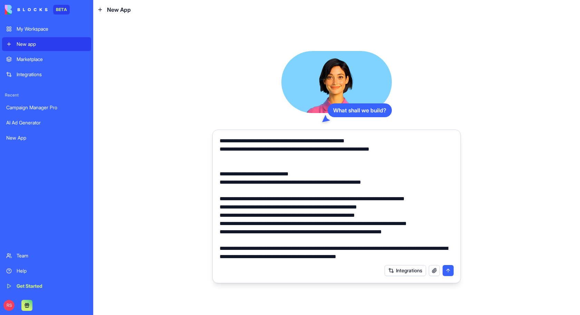 The image size is (580, 315). What do you see at coordinates (52, 286) in the screenshot?
I see `div: Get Started` at bounding box center [52, 286].